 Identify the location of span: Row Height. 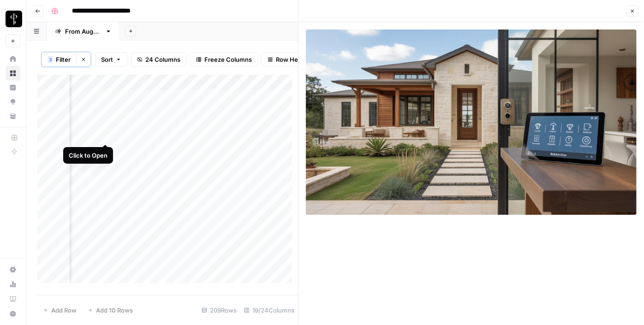
(293, 60).